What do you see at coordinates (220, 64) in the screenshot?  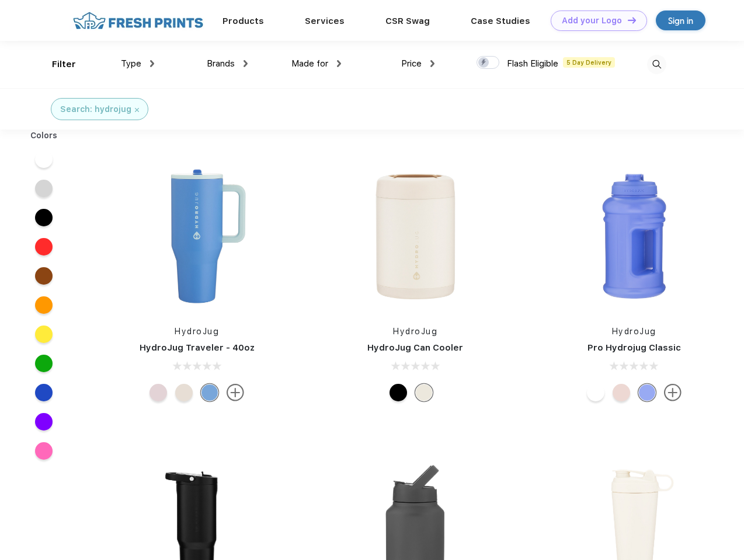 I see `span: Brands` at bounding box center [220, 64].